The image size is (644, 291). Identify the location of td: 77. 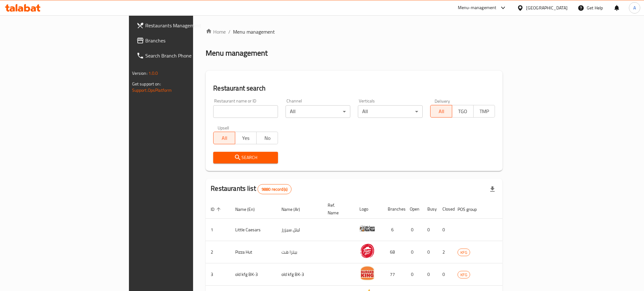
(393, 275).